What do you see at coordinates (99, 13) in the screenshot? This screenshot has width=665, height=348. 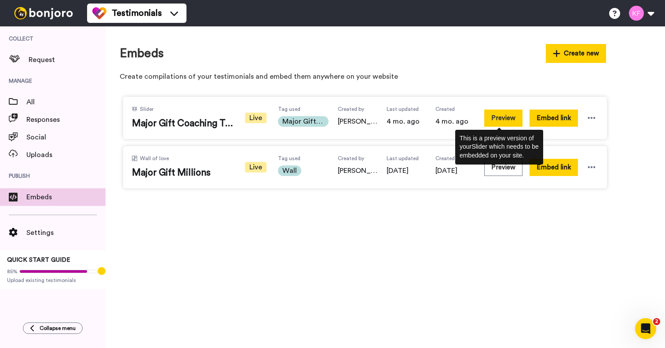 I see `img: tm-color.svg` at bounding box center [99, 13].